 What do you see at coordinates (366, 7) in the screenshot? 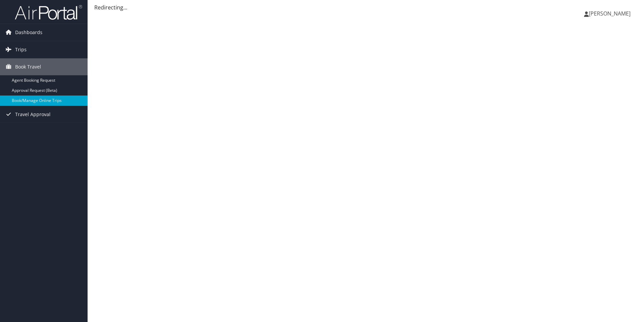
I see `div: Redirecting...` at bounding box center [366, 7].